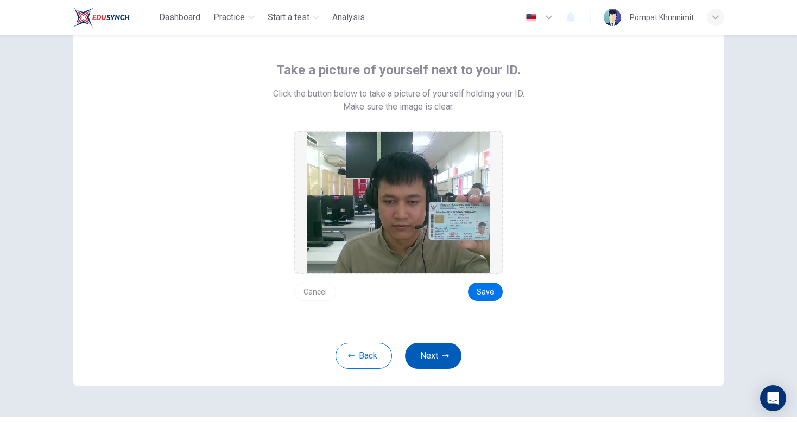 The width and height of the screenshot is (797, 422). Describe the element at coordinates (113, 17) in the screenshot. I see `a: Train Test logo` at that location.